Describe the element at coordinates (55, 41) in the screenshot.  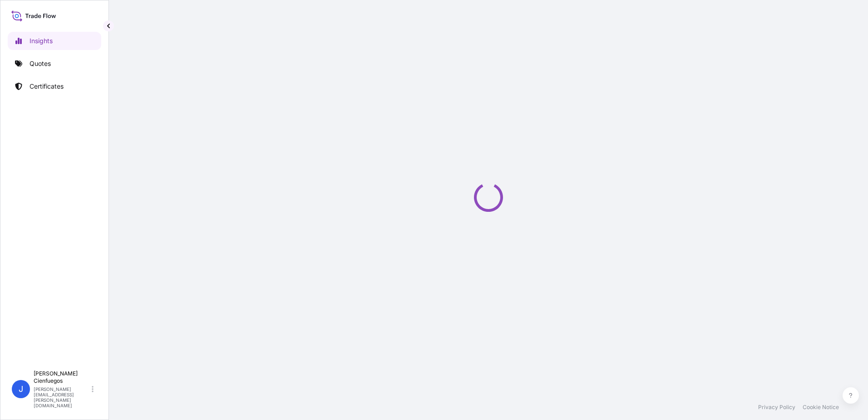
I see `a: Insights` at that location.